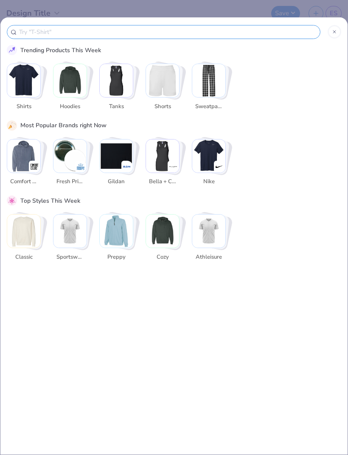 This screenshot has width=348, height=455. Describe the element at coordinates (116, 231) in the screenshot. I see `img: Preppy` at that location.